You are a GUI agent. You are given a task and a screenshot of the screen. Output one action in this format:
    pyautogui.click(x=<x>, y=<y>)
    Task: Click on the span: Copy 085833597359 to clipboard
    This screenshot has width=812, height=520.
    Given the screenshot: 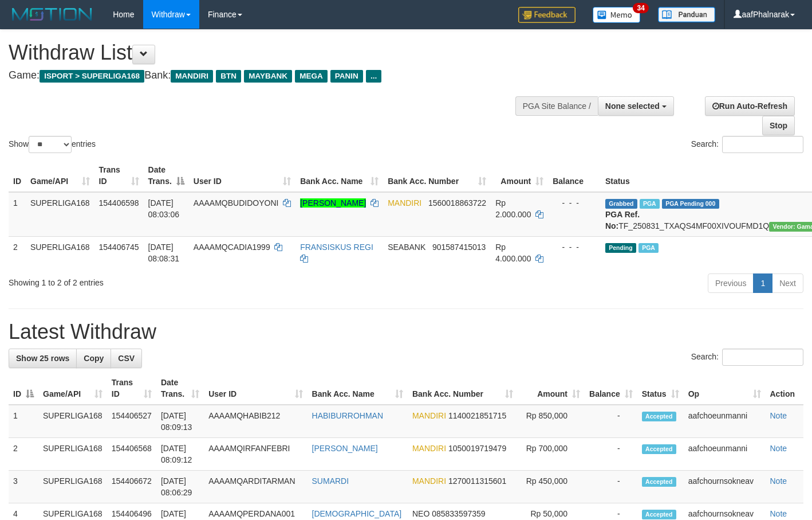 What is the action you would take?
    pyautogui.click(x=459, y=513)
    